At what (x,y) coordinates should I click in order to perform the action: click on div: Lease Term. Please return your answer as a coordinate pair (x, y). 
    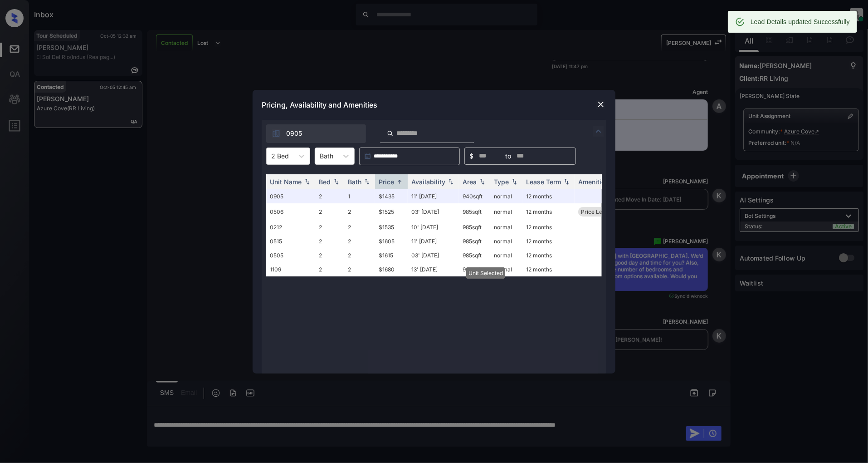
    Looking at the image, I should click on (544, 181).